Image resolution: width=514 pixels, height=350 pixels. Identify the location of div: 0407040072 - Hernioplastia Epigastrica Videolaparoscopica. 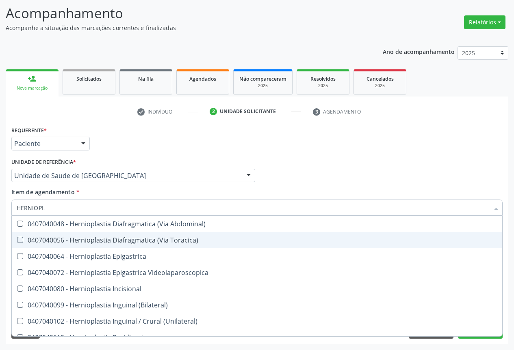
(257, 273).